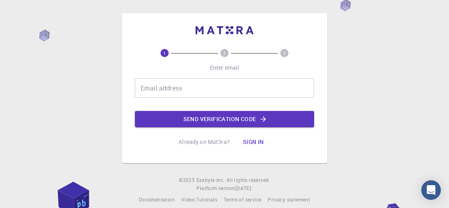 The image size is (449, 208). I want to click on a: Exabyte Inc., so click(211, 180).